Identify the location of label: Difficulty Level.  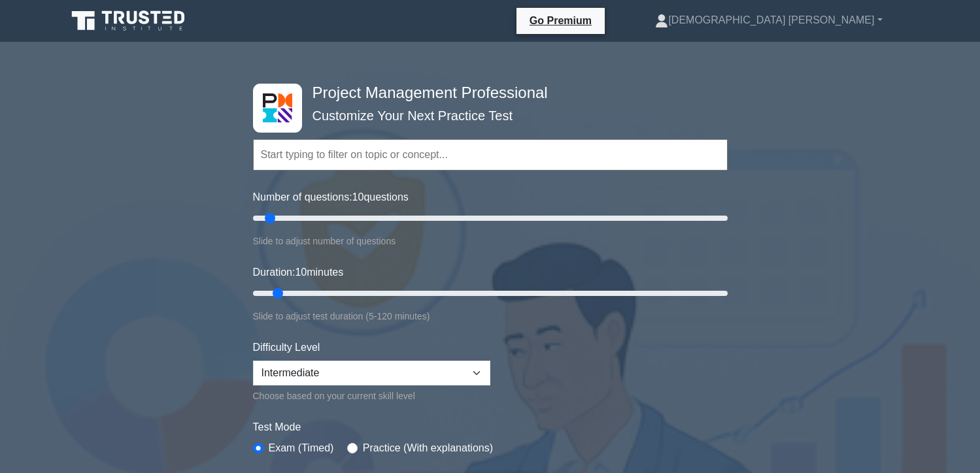
(286, 348).